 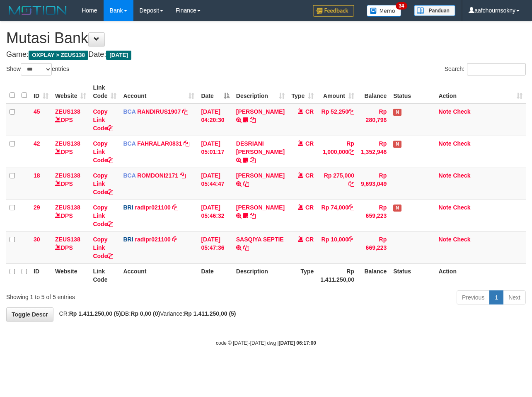 I want to click on td: Rp 52,250, so click(x=338, y=120).